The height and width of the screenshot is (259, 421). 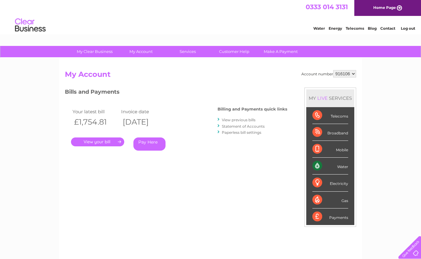 I want to click on a: Energy, so click(x=335, y=28).